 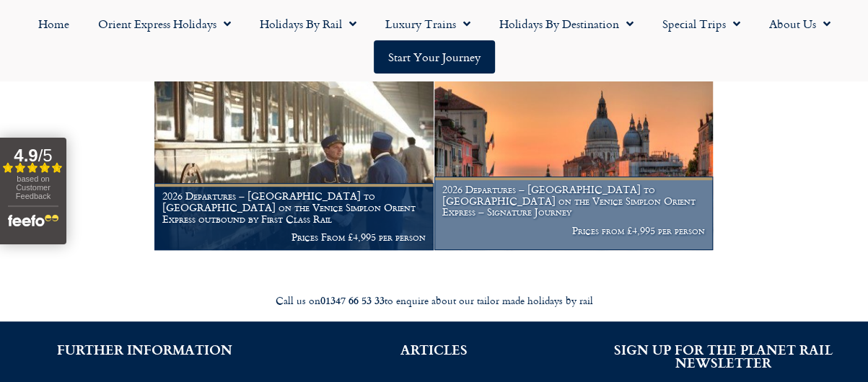 What do you see at coordinates (701, 24) in the screenshot?
I see `a: Special Trips` at bounding box center [701, 24].